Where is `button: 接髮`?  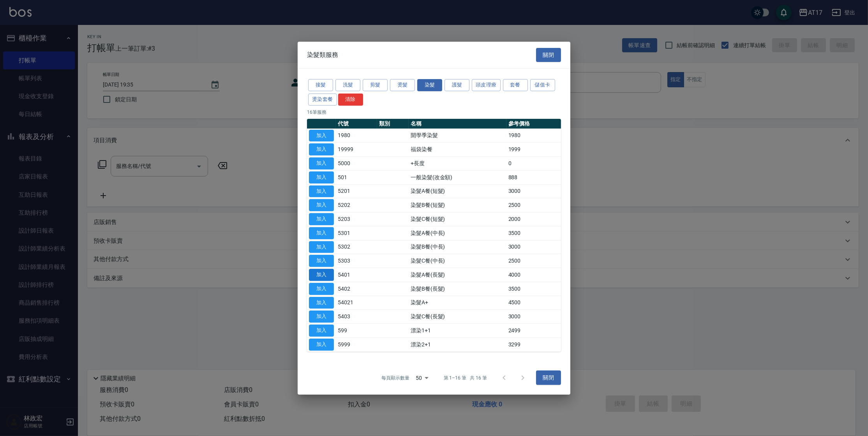 button: 接髮 is located at coordinates (321, 85).